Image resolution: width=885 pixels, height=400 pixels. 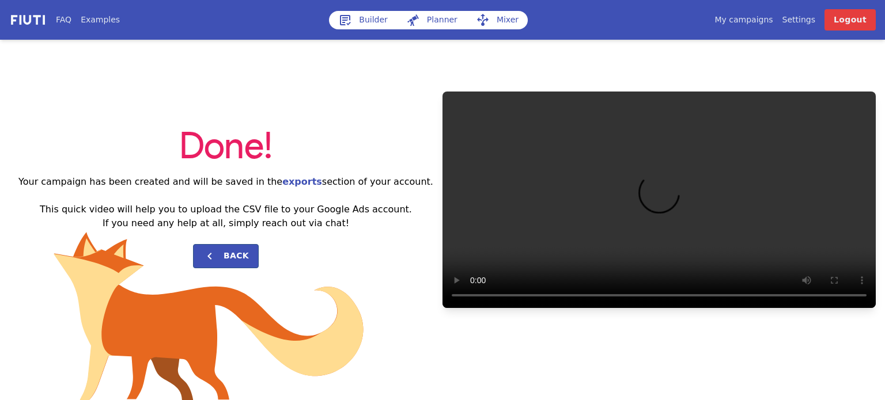 What do you see at coordinates (850, 20) in the screenshot?
I see `a: Logout` at bounding box center [850, 20].